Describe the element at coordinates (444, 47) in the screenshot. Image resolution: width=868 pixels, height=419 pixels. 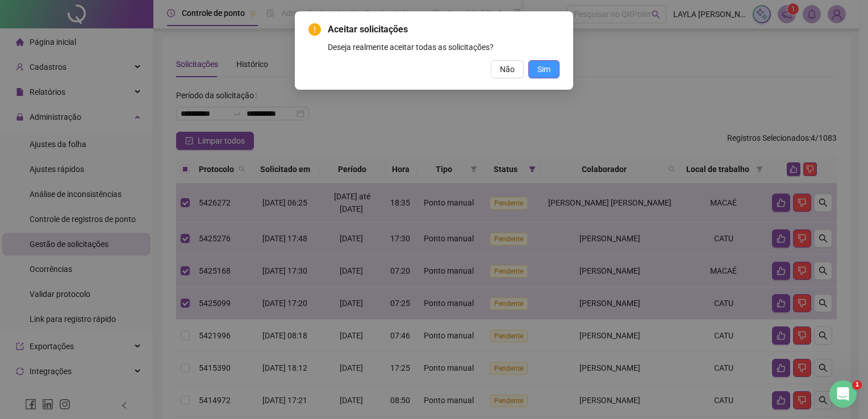
I see `div: Deseja realmente aceitar todas as solicitações?` at that location.